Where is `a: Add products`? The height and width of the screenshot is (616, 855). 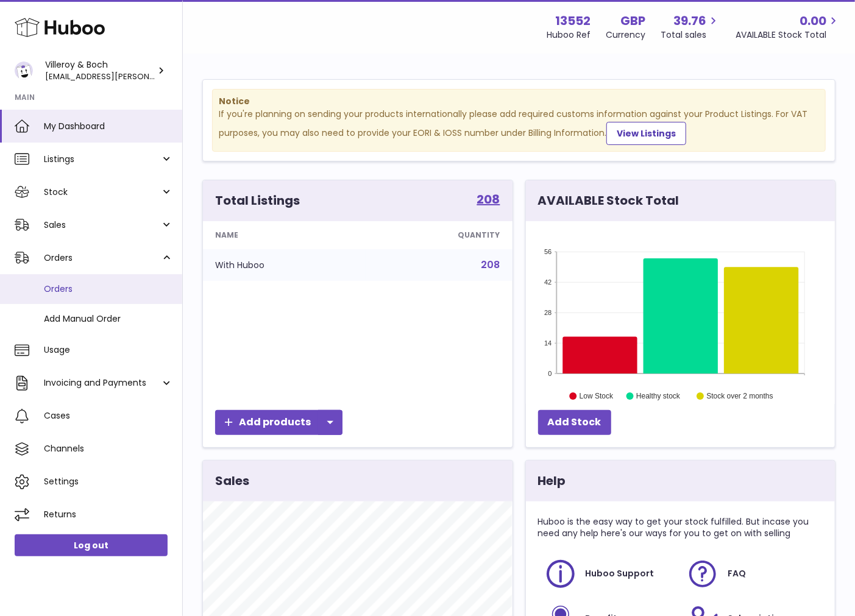
a: Add products is located at coordinates (278, 422).